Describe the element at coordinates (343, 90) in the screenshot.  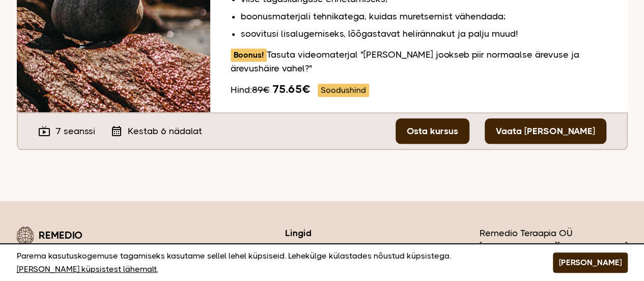
I see `span: Soodushind` at that location.